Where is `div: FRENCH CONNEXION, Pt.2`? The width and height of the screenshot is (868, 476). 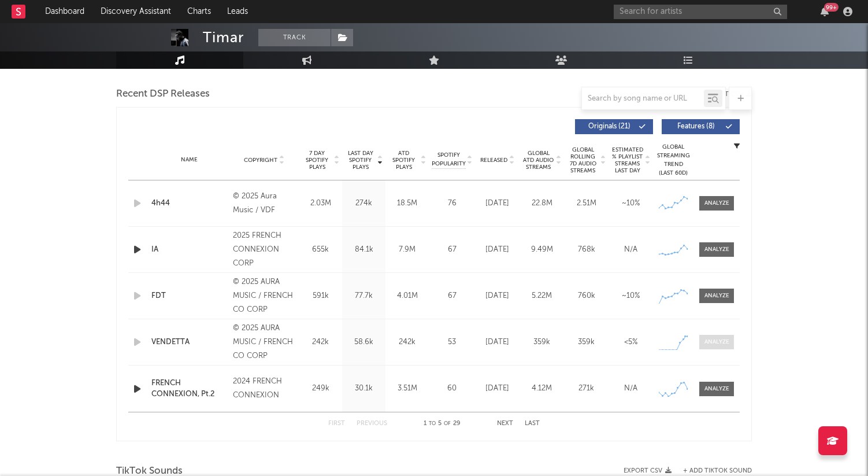 div: FRENCH CONNEXION, Pt.2 is located at coordinates (189, 389).